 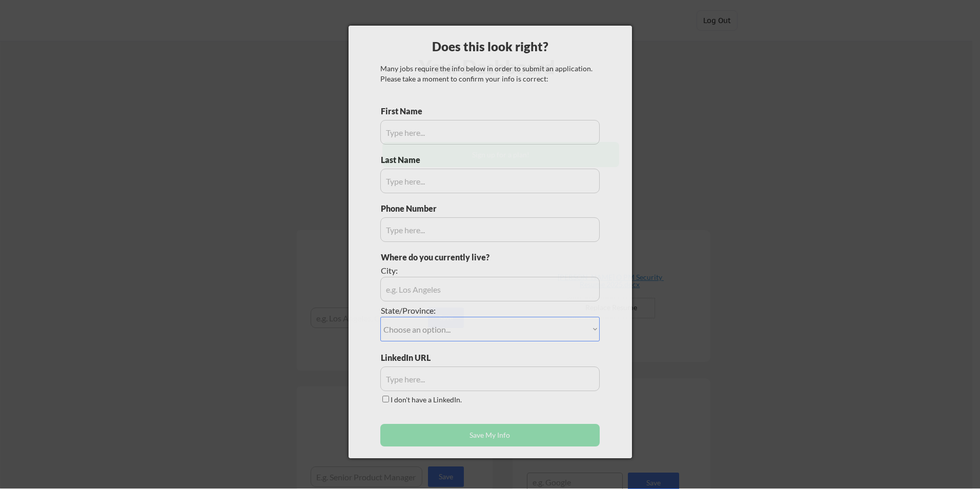 I want to click on div: Does this look right?, so click(x=490, y=46).